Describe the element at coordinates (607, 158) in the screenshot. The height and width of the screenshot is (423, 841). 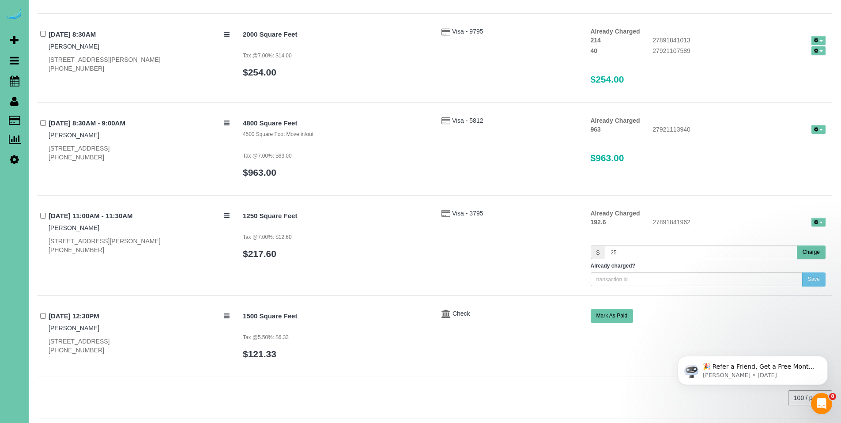
I see `span: $963.00` at that location.